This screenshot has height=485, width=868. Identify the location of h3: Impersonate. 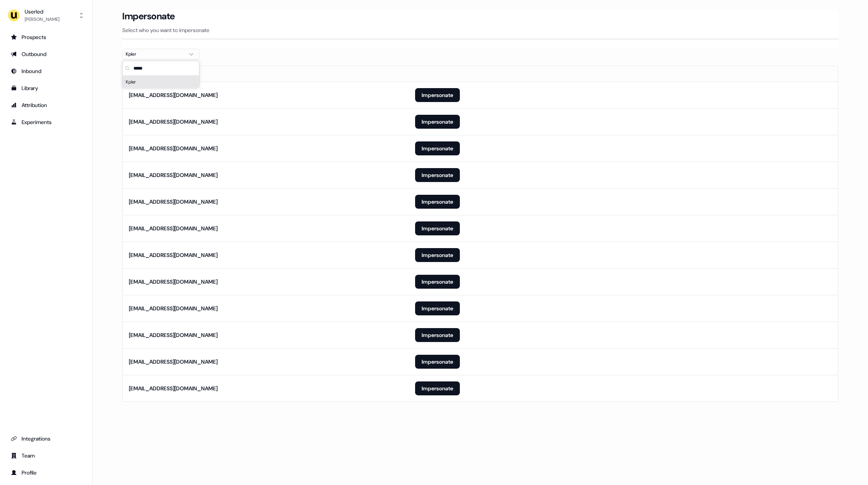
(149, 16).